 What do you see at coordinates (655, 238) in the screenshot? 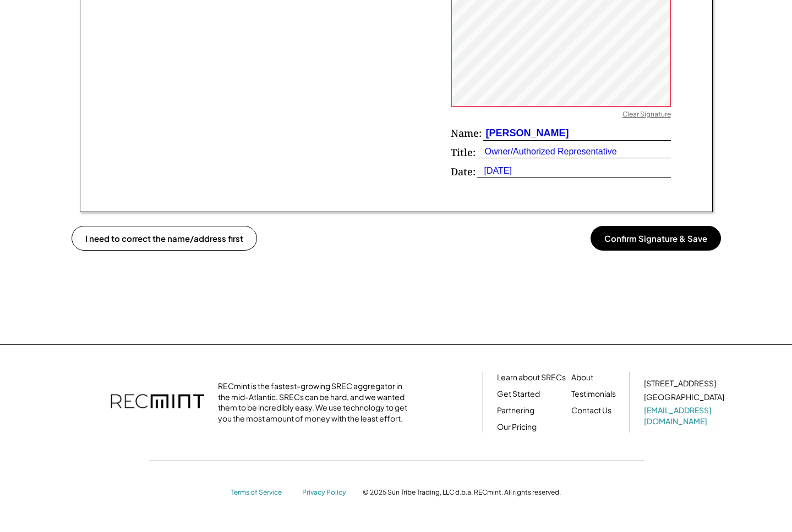
I see `button: Confirm Signature & Save` at bounding box center [655, 238].